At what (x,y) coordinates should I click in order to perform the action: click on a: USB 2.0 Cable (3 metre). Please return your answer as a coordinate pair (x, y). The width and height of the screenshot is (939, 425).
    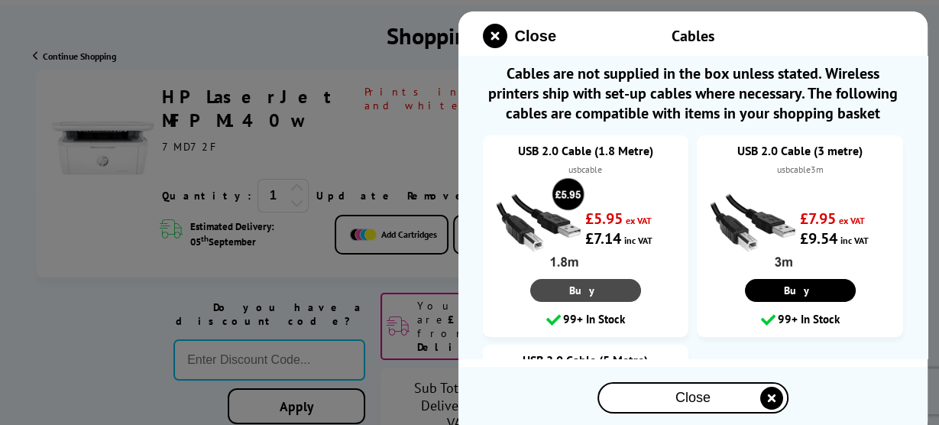
    Looking at the image, I should click on (800, 150).